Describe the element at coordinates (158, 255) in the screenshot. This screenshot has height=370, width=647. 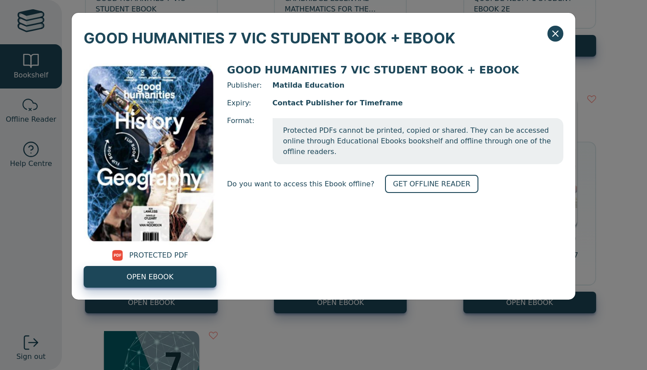
I see `span: PROTECTED PDF` at that location.